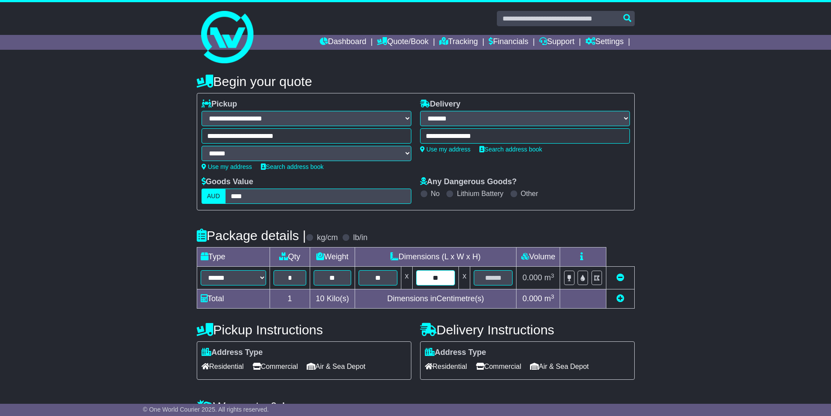  I want to click on label: Delivery, so click(440, 104).